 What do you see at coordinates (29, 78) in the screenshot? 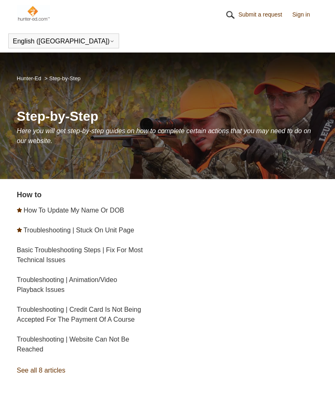
I see `a: Hunter-Ed` at bounding box center [29, 78].